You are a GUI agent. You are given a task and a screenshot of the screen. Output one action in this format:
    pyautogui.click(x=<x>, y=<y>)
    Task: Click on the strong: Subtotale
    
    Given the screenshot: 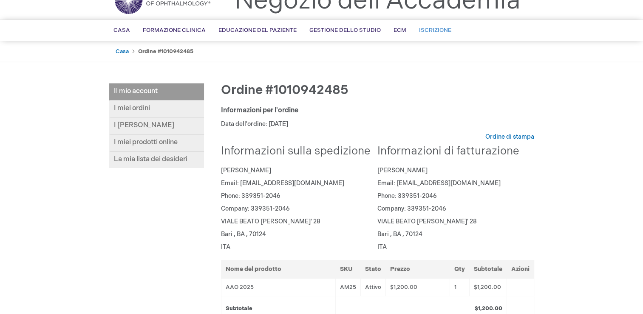 What is the action you would take?
    pyautogui.click(x=239, y=308)
    